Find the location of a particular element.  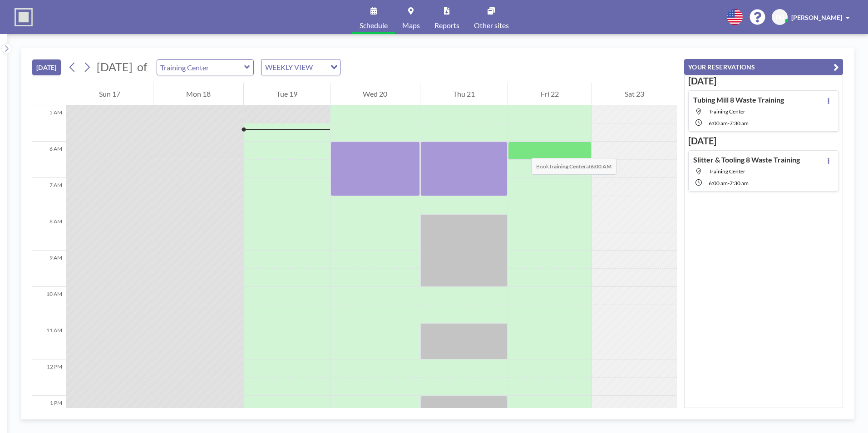

div: Mon 18 is located at coordinates (199, 94).